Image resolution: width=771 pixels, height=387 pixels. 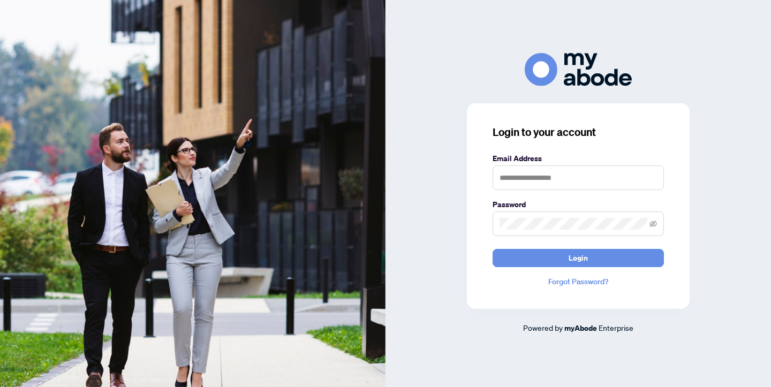 What do you see at coordinates (579, 282) in the screenshot?
I see `a: Forgot Password?` at bounding box center [579, 282].